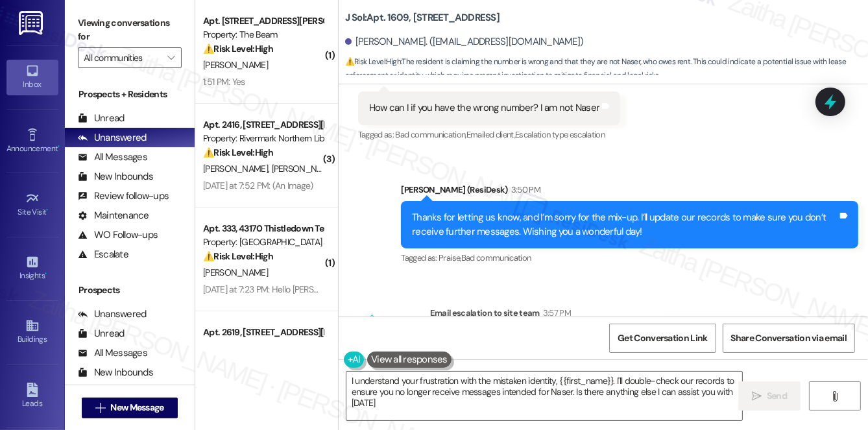 Image resolution: width=868 pixels, height=430 pixels. What do you see at coordinates (623, 315) in the screenshot?
I see `div: Email escalation to site team` at bounding box center [623, 315].